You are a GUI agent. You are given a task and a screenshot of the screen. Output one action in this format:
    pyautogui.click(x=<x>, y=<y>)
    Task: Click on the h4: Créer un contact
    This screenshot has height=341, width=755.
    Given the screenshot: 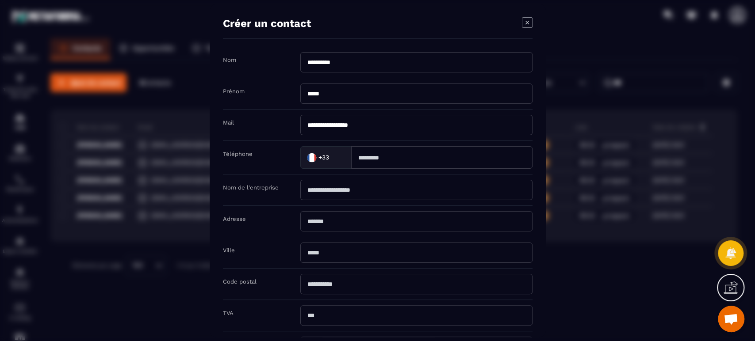 What is the action you would take?
    pyautogui.click(x=267, y=23)
    